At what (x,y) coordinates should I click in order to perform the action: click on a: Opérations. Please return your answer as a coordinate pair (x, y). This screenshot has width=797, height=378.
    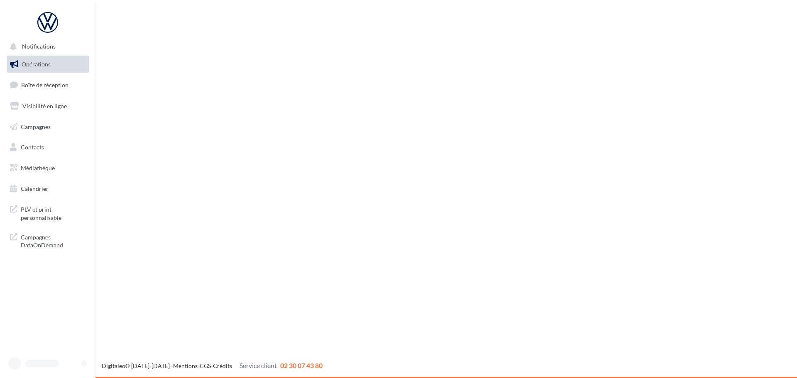
    Looking at the image, I should click on (48, 64).